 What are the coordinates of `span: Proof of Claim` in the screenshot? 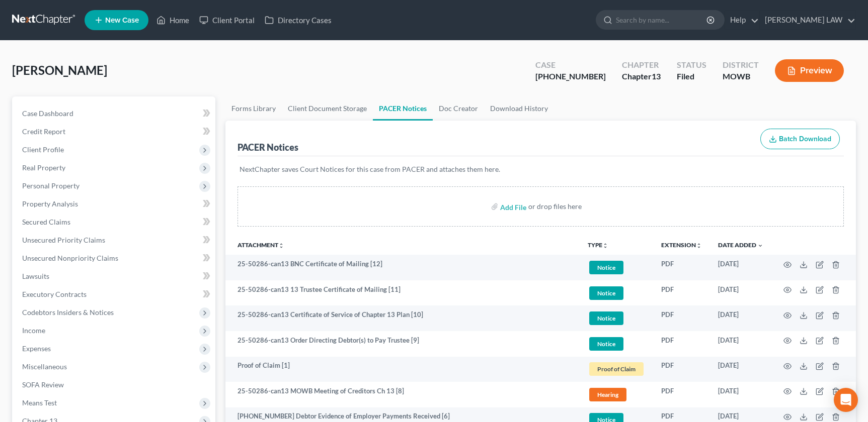 It's located at (617, 369).